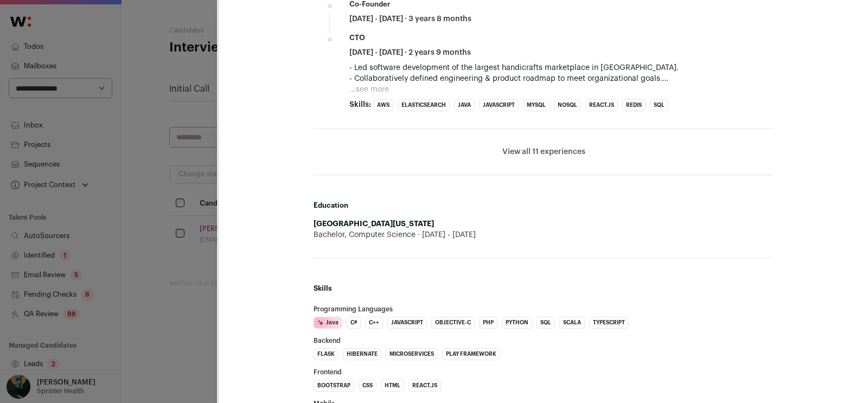  Describe the element at coordinates (543, 288) in the screenshot. I see `h2: Skills` at that location.